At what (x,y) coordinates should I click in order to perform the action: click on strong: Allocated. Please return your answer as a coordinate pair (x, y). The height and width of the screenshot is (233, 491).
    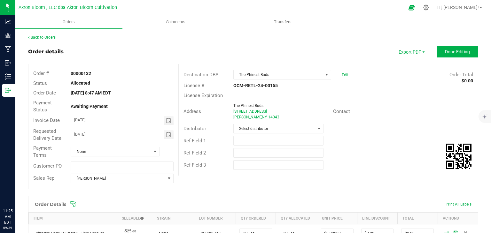
    Looking at the image, I should click on (80, 83).